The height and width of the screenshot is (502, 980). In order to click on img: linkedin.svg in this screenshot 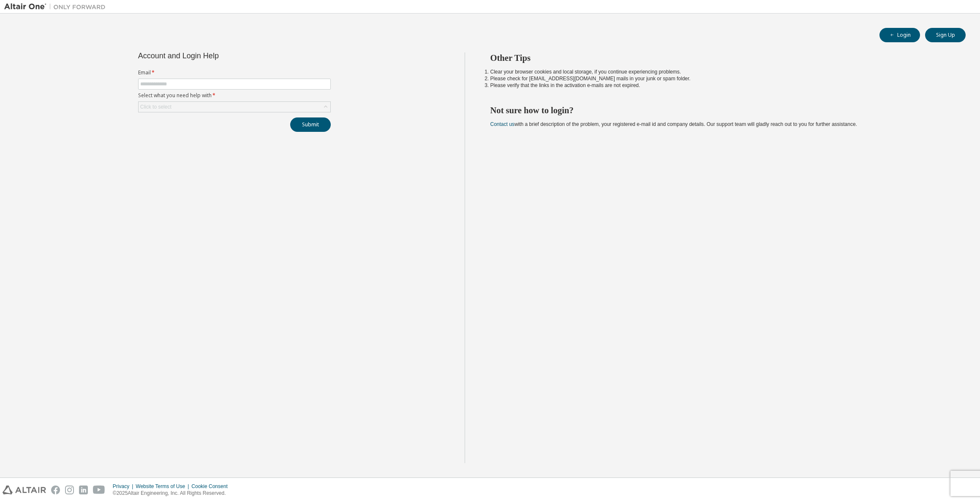, I will do `click(84, 489)`.